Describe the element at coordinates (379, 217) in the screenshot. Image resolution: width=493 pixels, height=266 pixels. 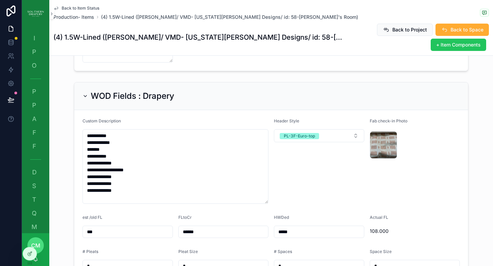
I see `span: Actual FL` at that location.